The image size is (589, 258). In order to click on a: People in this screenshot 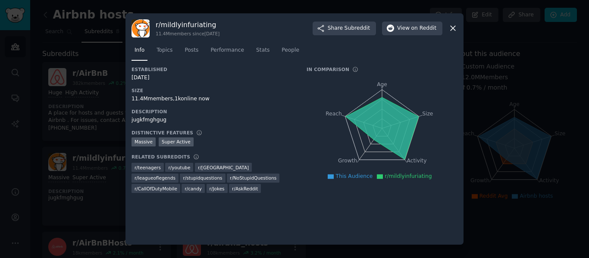, I will do `click(290, 52)`.